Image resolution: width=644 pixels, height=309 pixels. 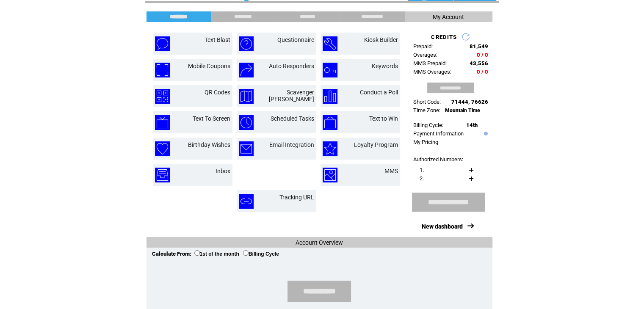 What do you see at coordinates (291, 66) in the screenshot?
I see `a: Auto Responders` at bounding box center [291, 66].